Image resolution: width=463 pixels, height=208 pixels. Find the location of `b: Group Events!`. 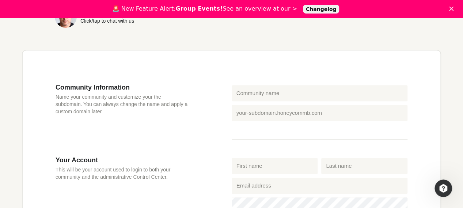

b: Group Events! is located at coordinates (199, 8).